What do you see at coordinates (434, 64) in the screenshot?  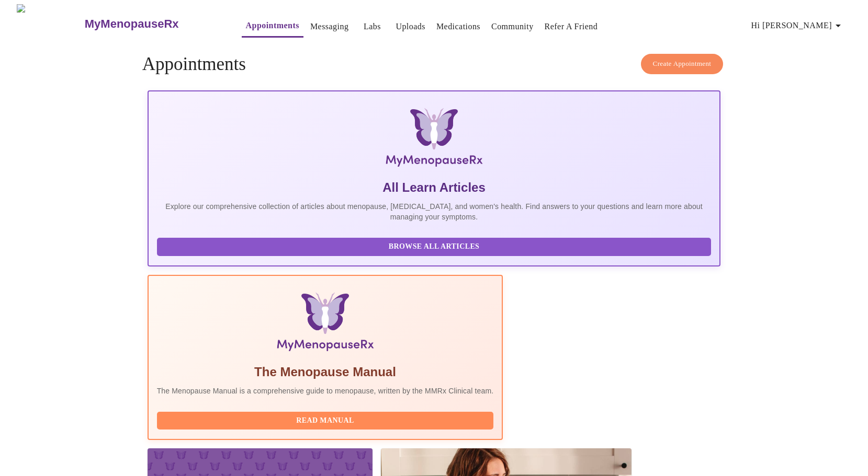 I see `h4: Appointments` at bounding box center [434, 64].